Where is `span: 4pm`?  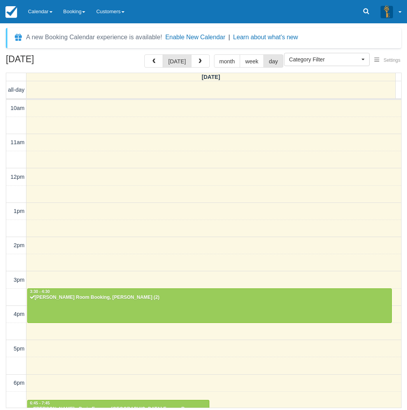
span: 4pm is located at coordinates (19, 314).